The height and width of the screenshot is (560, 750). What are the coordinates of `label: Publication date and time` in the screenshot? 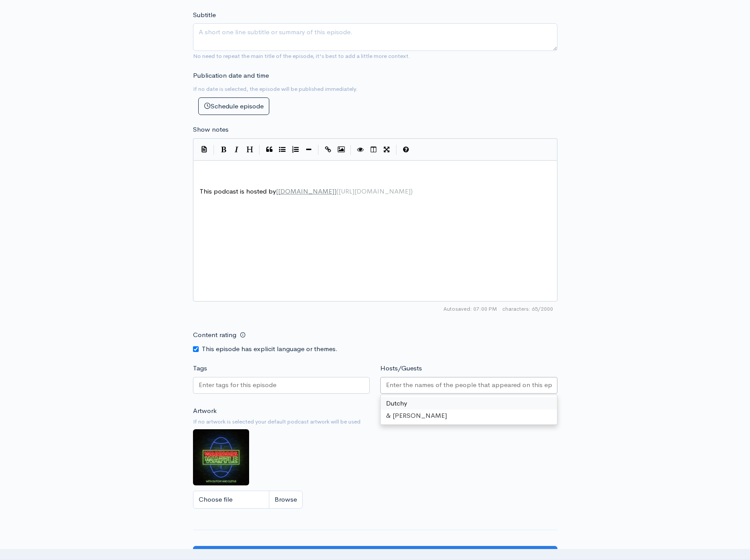 It's located at (231, 75).